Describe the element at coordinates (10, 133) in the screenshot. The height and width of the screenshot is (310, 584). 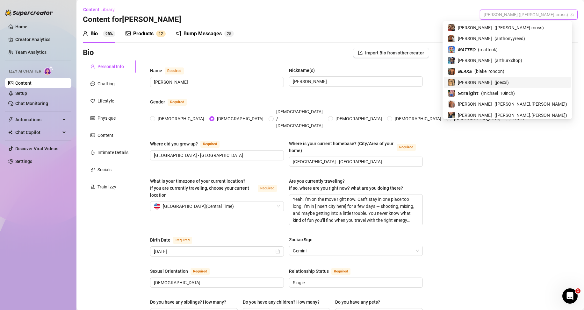
I see `img: Chat Copilot` at that location.